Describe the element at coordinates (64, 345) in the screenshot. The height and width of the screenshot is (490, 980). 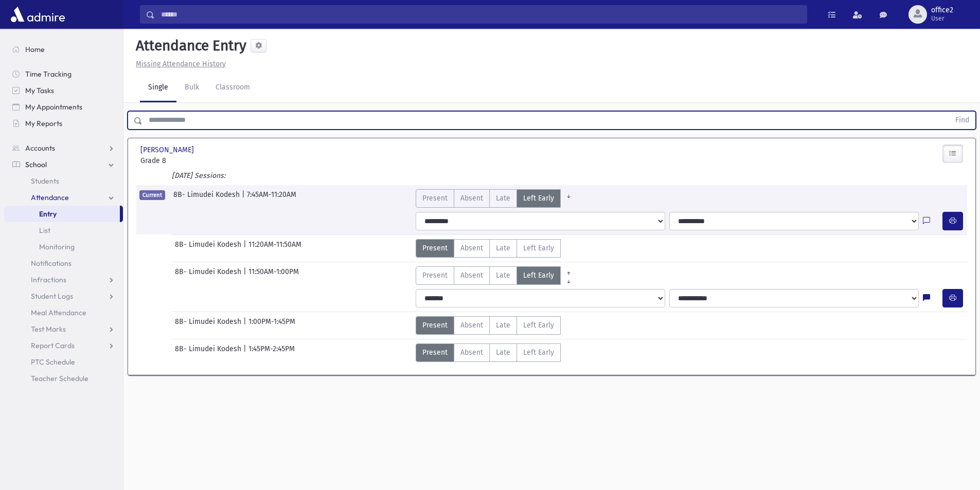
I see `a: Report Cards` at that location.